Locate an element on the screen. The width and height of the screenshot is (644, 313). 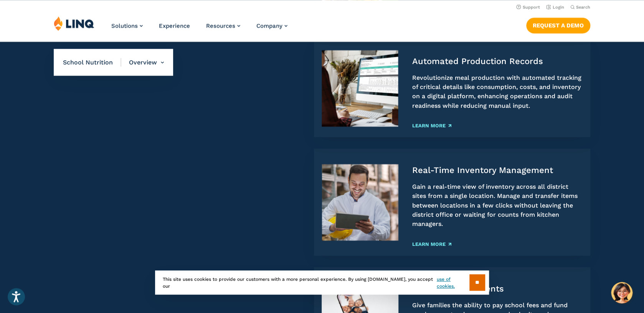
li: Overview is located at coordinates (142, 62).